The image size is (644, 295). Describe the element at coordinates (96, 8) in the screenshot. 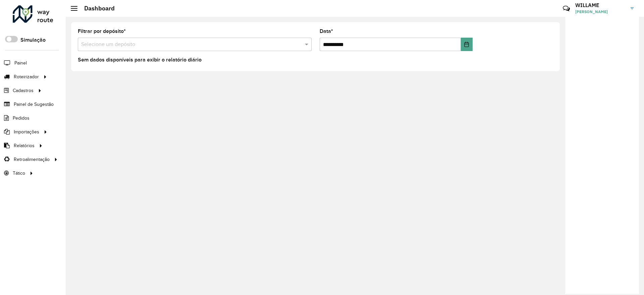

I see `h2: Dashboard` at that location.